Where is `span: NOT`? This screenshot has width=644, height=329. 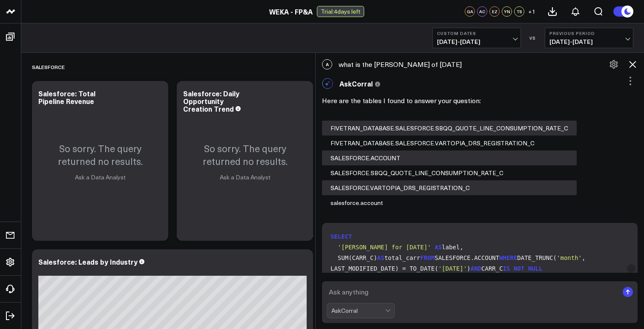
span: NOT is located at coordinates (519, 268).